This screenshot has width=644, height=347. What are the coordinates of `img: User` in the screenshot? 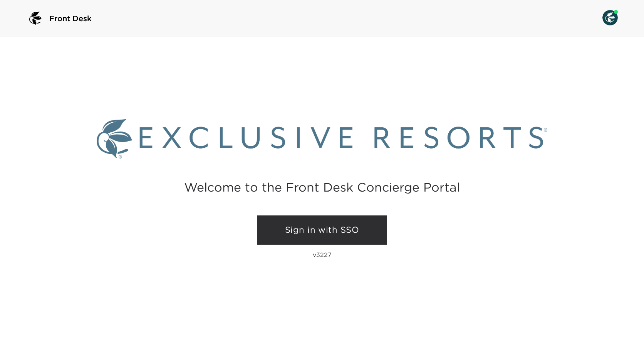 It's located at (610, 18).